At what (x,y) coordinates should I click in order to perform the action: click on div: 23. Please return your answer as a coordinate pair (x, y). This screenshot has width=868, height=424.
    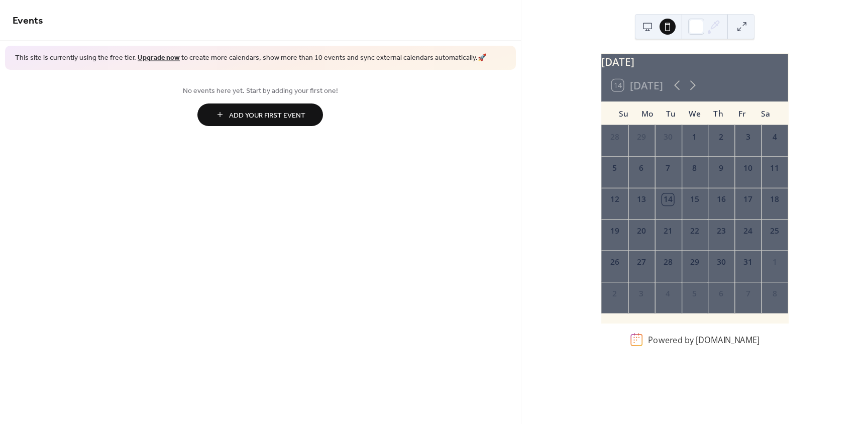
    Looking at the image, I should click on (721, 231).